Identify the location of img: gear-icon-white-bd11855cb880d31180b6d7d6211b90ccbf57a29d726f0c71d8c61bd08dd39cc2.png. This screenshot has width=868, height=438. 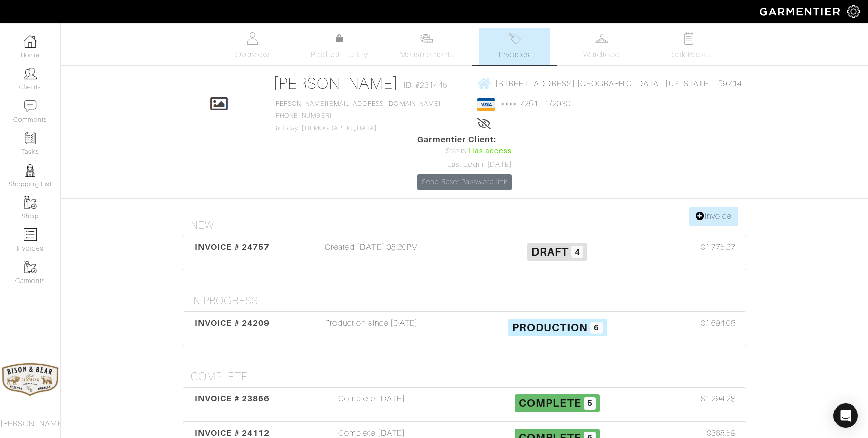
(853, 11).